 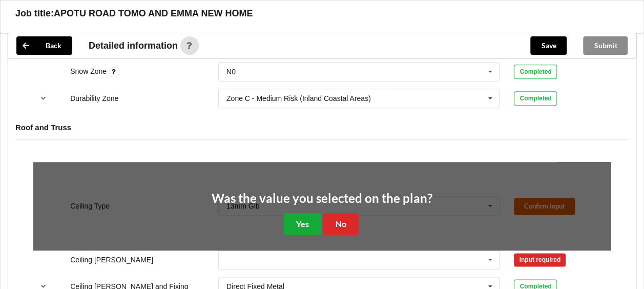 What do you see at coordinates (44, 46) in the screenshot?
I see `button: Back` at bounding box center [44, 46].